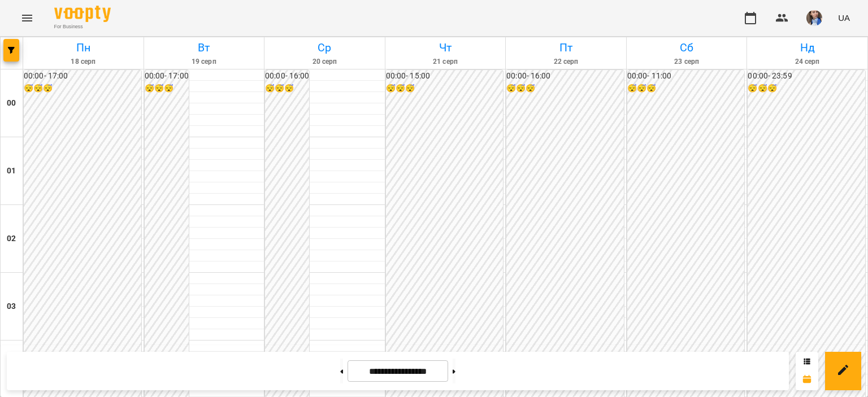 The image size is (868, 397). What do you see at coordinates (83, 62) in the screenshot?
I see `h6: 18 серп` at bounding box center [83, 62].